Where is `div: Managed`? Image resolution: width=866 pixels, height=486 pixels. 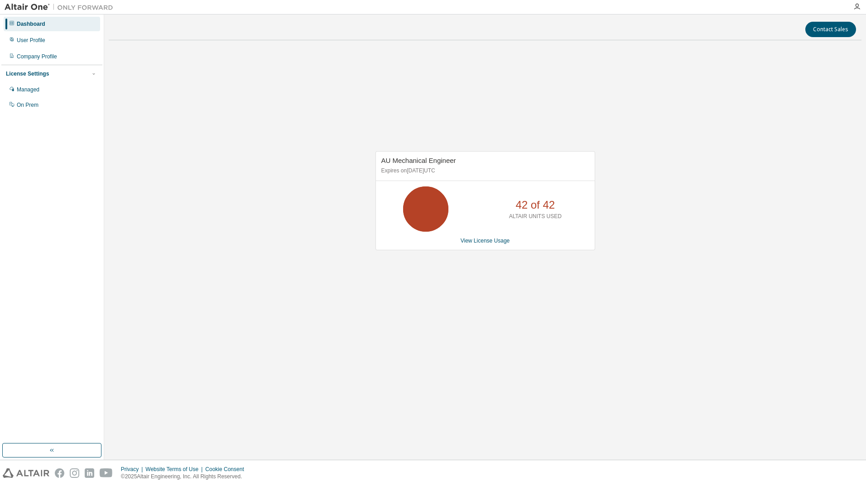 div: Managed is located at coordinates (28, 90).